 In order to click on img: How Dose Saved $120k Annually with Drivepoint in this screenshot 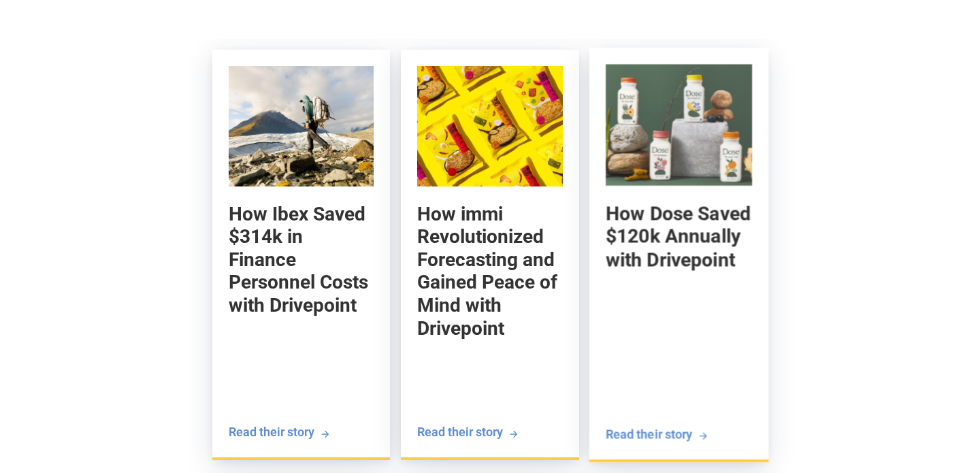, I will do `click(678, 125)`.